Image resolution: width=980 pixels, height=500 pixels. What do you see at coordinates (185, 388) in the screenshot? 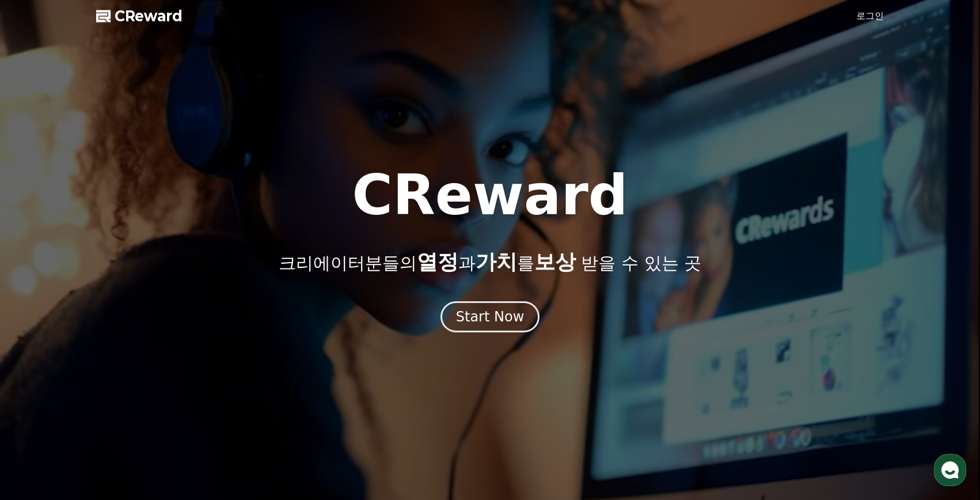
I see `span: 설정` at bounding box center [185, 388].